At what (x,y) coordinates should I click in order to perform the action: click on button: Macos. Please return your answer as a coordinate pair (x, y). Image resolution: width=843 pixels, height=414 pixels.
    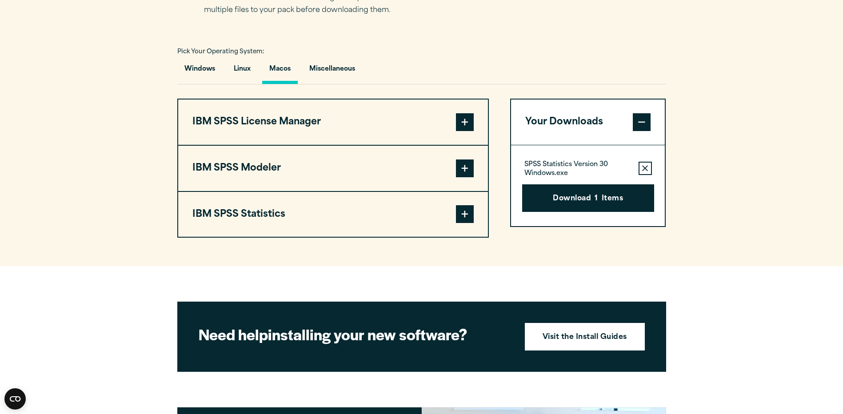
    Looking at the image, I should click on (280, 71).